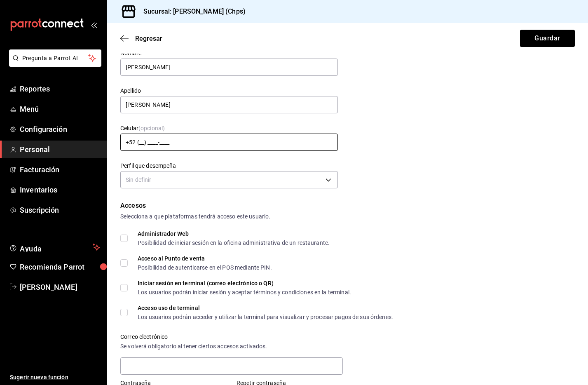 The height and width of the screenshot is (385, 588). I want to click on button: Guardar, so click(547, 38).